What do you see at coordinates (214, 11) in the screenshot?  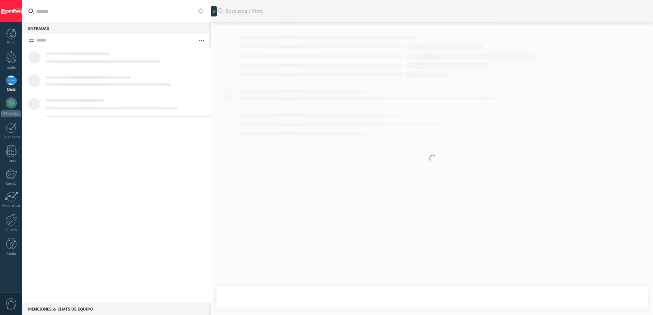 I see `div: Mostrar` at bounding box center [214, 11].